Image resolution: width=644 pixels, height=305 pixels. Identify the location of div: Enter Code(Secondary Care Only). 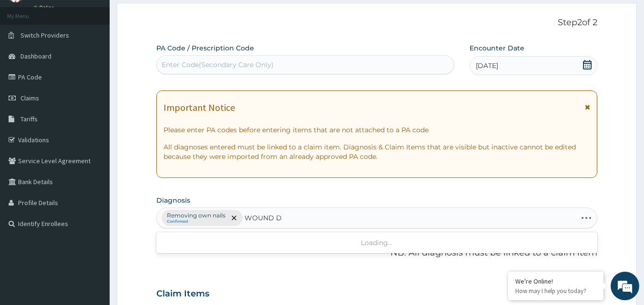
(217, 65).